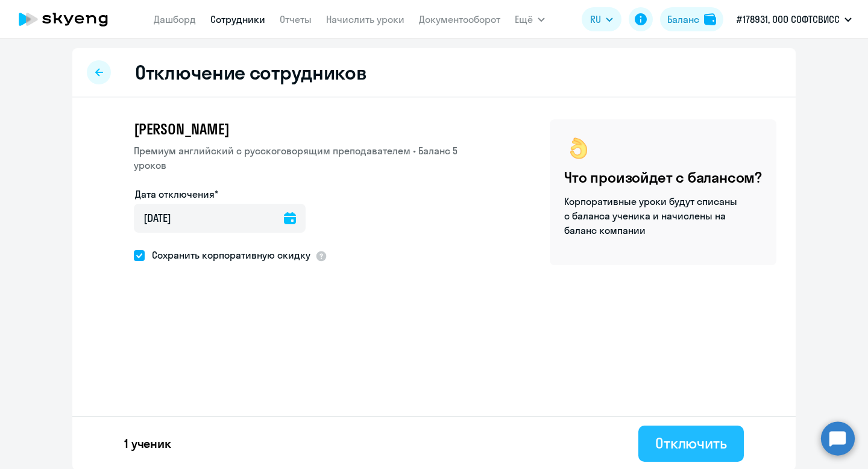 Image resolution: width=868 pixels, height=469 pixels. Describe the element at coordinates (311, 158) in the screenshot. I see `p: Премиум английский с русскоговорящим преподавателем • Баланс 5 уроков` at that location.